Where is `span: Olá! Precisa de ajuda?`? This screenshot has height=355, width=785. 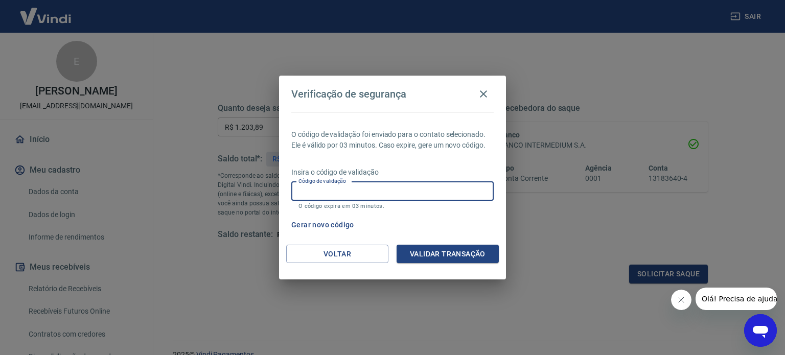 span: Olá! Precisa de ajuda? is located at coordinates (46, 11).